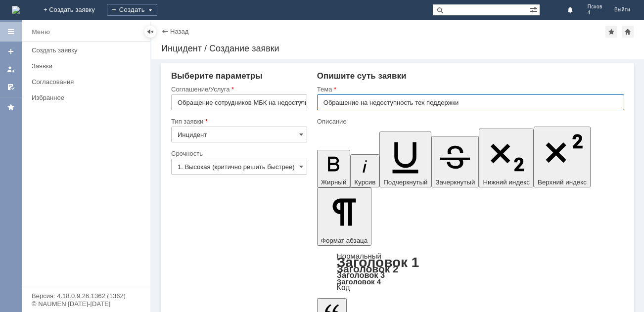 This screenshot has height=312, width=644. What do you see at coordinates (132, 10) in the screenshot?
I see `div: Создать` at bounding box center [132, 10].